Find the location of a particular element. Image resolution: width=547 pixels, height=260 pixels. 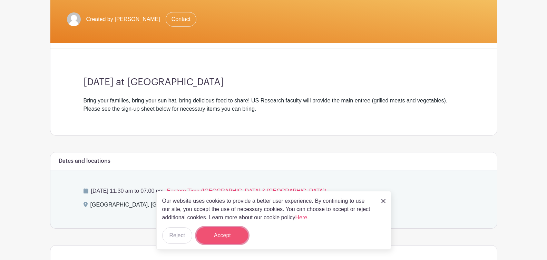

h6: Dates and locations is located at coordinates (84, 161).